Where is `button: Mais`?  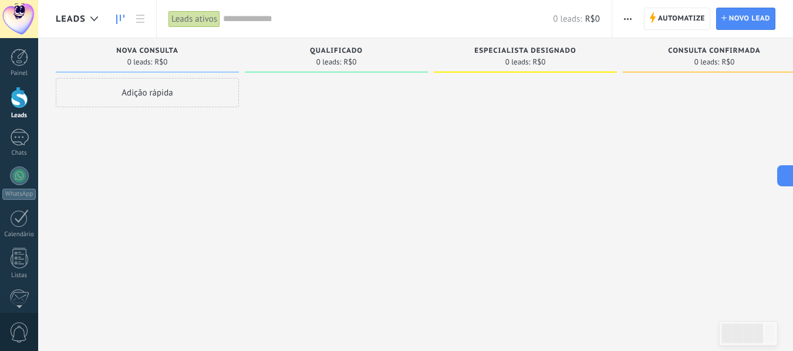
button: Mais is located at coordinates (627, 19).